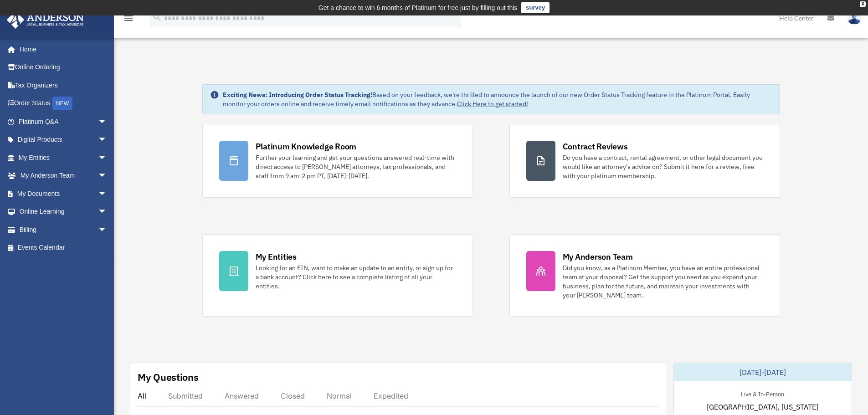 The height and width of the screenshot is (415, 868). Describe the element at coordinates (338, 275) in the screenshot. I see `a: My Entities Looking for an EIN, want to make an update to an entity, or sign up for a bank accoun...` at that location.